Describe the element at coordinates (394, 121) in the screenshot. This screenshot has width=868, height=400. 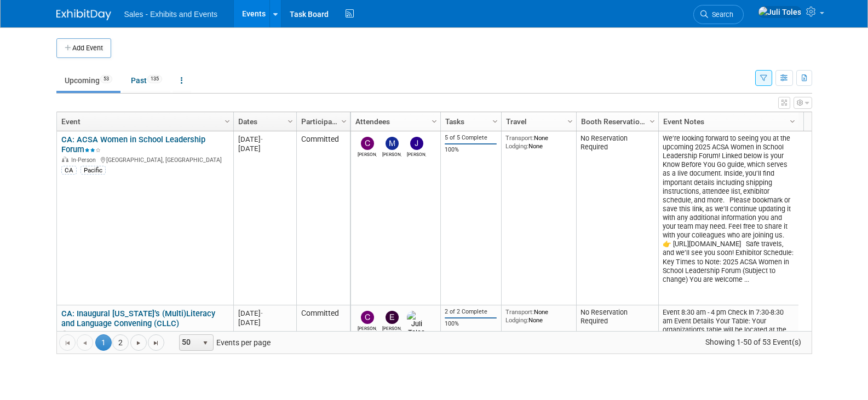
I see `a: Attendees` at that location.